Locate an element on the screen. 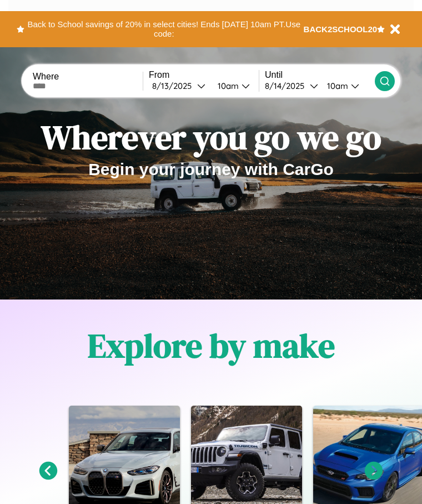 Image resolution: width=422 pixels, height=504 pixels. b: BACK2SCHOOL20 is located at coordinates (340, 29).